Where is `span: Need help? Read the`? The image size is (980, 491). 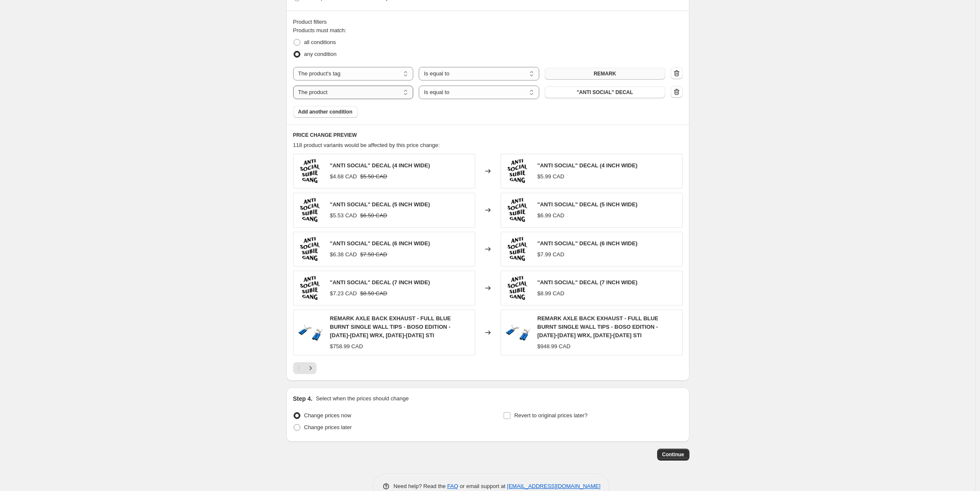 span: Need help? Read the is located at coordinates (420, 486).